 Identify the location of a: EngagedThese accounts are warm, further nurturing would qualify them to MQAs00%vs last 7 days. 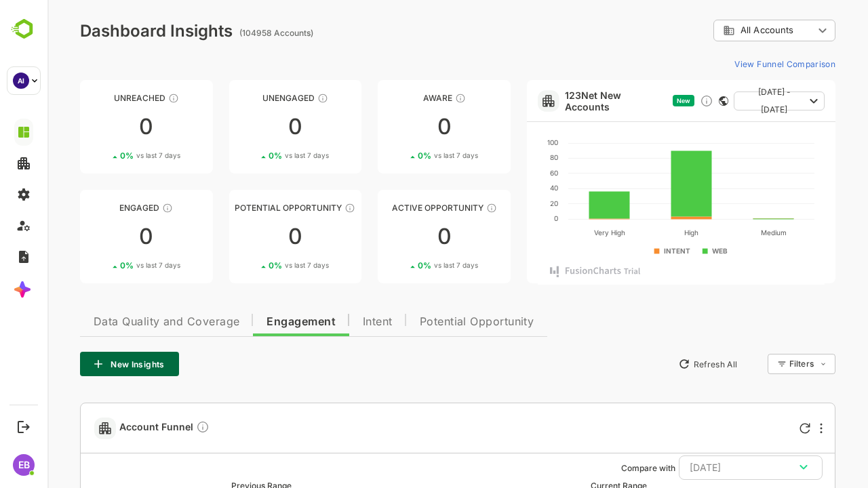
(99, 237).